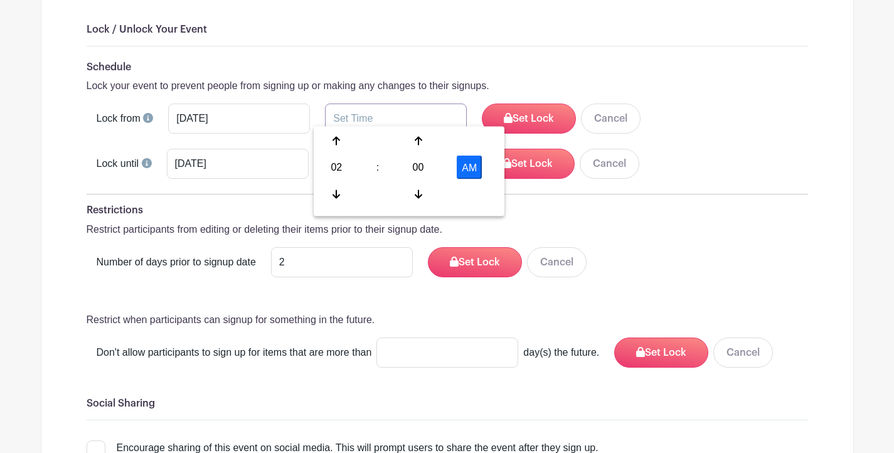 This screenshot has width=894, height=453. What do you see at coordinates (447, 320) in the screenshot?
I see `p: Restrict when participants can signup for something in the future.` at bounding box center [447, 320].